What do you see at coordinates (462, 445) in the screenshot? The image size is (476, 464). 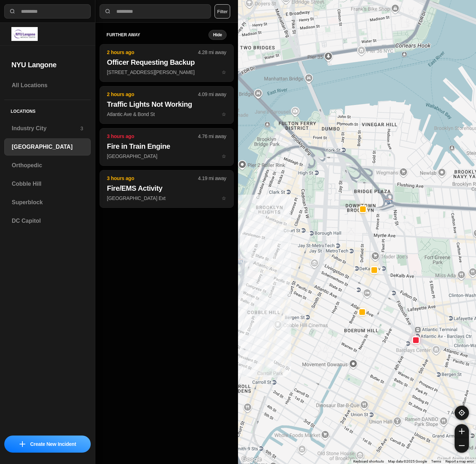 I see `img: zoom-out` at bounding box center [462, 445].